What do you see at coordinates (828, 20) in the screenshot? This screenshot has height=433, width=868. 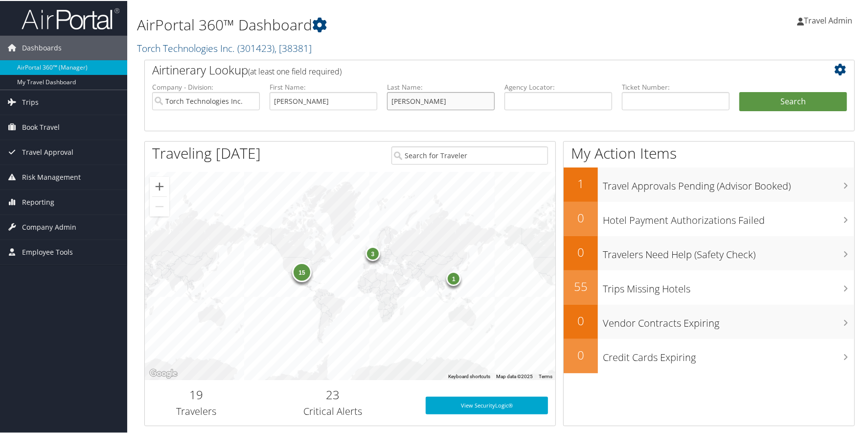 I see `span: Travel Admin` at bounding box center [828, 20].